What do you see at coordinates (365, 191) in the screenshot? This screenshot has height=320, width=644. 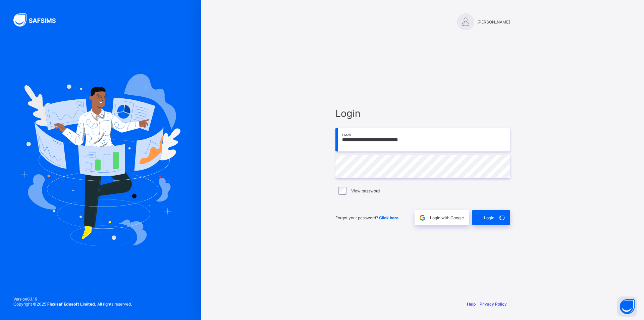 I see `label: View password` at bounding box center [365, 191].